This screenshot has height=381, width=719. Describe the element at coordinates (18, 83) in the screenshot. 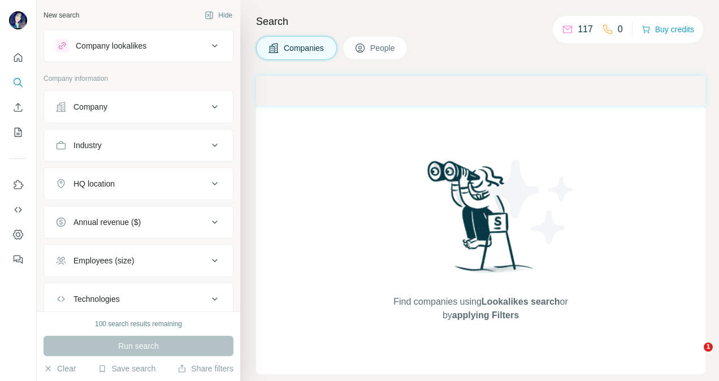

I see `button: Search` at that location.